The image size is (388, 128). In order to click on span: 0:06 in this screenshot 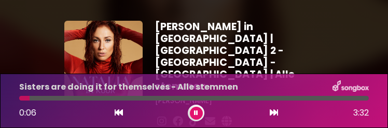, I will do `click(27, 112)`.